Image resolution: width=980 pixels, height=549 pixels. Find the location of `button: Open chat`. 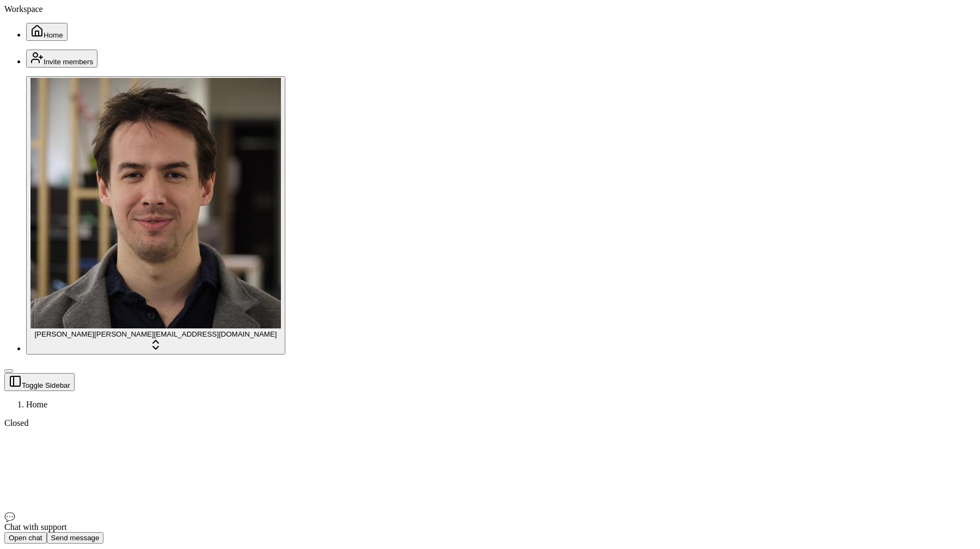

button: Open chat is located at coordinates (26, 538).